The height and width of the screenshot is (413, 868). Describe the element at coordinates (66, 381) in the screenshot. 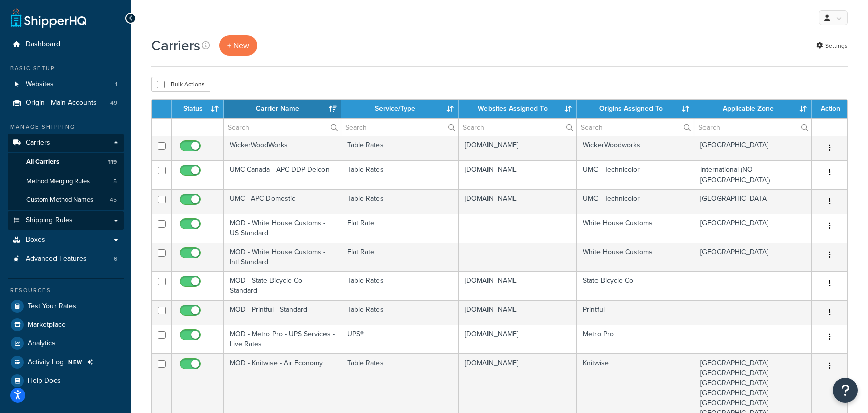

I see `li: Help Docs` at that location.